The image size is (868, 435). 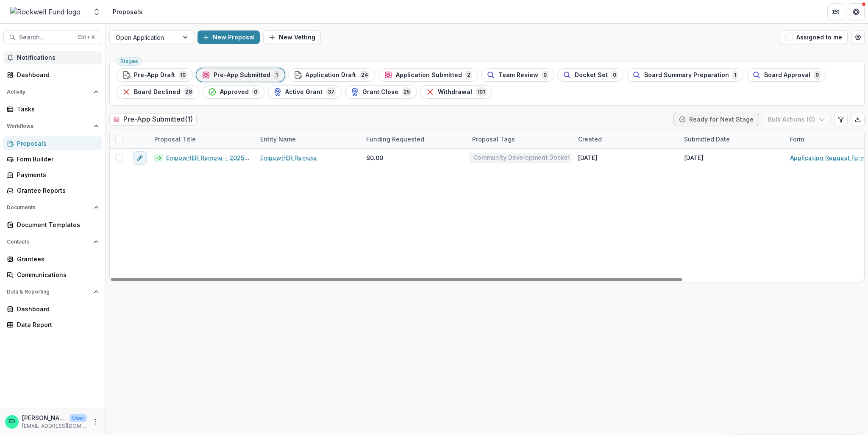 What do you see at coordinates (53, 92) in the screenshot?
I see `button: Open Activity` at bounding box center [53, 92].